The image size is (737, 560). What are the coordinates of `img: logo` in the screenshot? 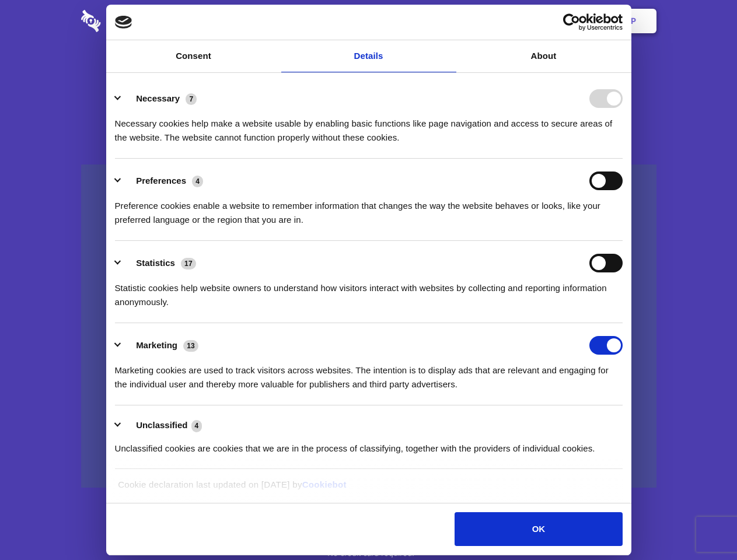 It's located at (124, 22).